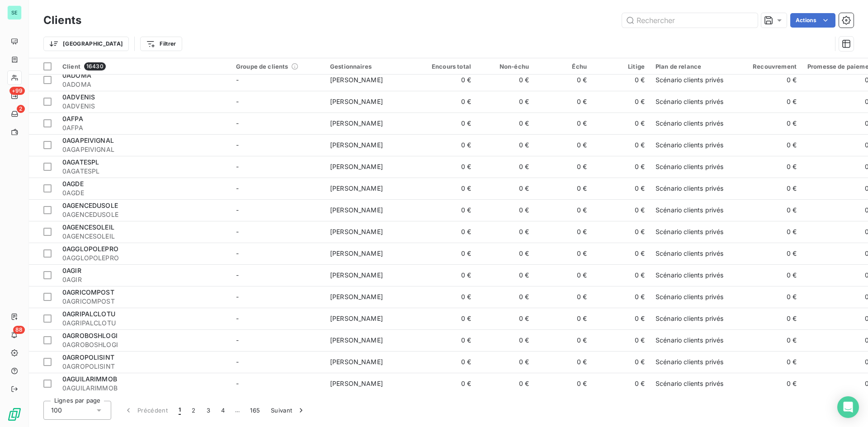 The image size is (868, 427). What do you see at coordinates (62, 20) in the screenshot?
I see `h3: Clients` at bounding box center [62, 20].